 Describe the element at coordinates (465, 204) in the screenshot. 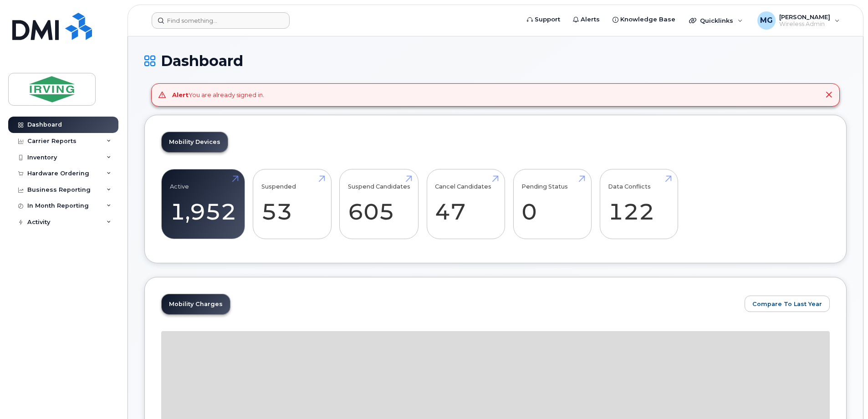

I see `a: Cancel Candidates 47` at that location.